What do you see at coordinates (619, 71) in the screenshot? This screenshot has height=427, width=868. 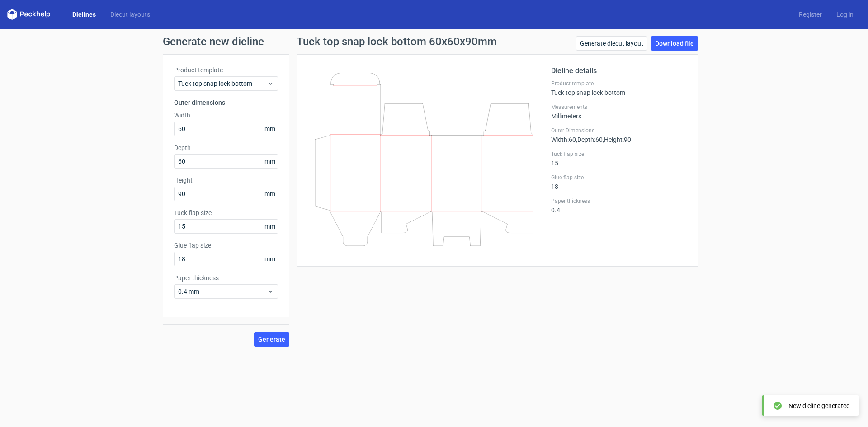 I see `h2: Dieline details` at bounding box center [619, 71].